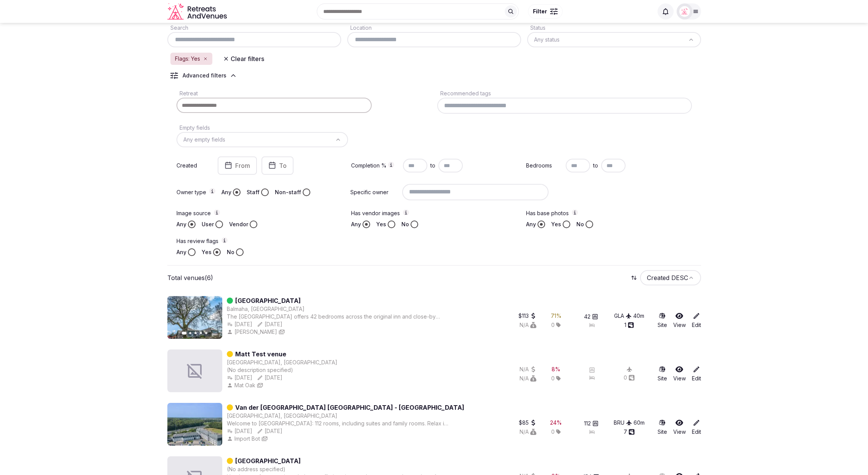  I want to click on button: Go to slide 2, so click(190, 333).